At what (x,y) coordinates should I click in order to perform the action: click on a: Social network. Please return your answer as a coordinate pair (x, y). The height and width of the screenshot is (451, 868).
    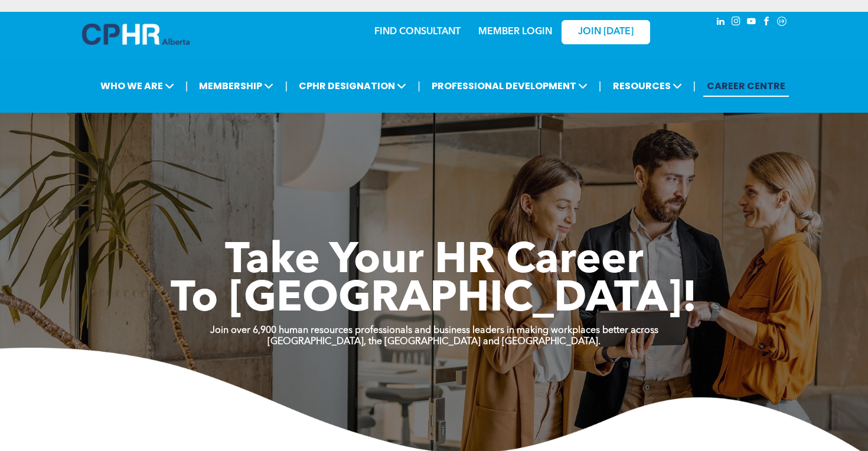
    Looking at the image, I should click on (782, 23).